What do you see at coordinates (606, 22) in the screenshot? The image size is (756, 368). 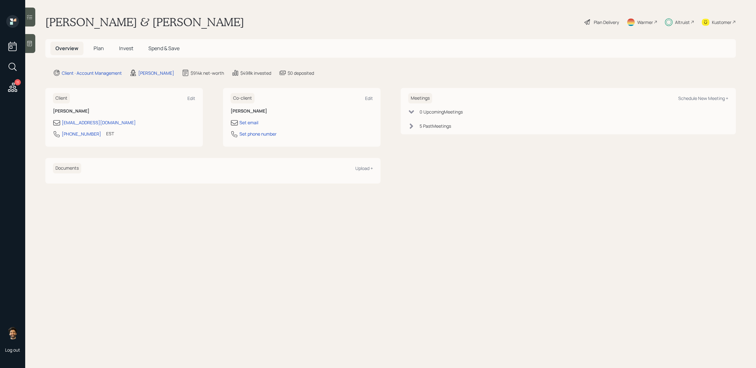 I see `div: Plan Delivery` at bounding box center [606, 22].